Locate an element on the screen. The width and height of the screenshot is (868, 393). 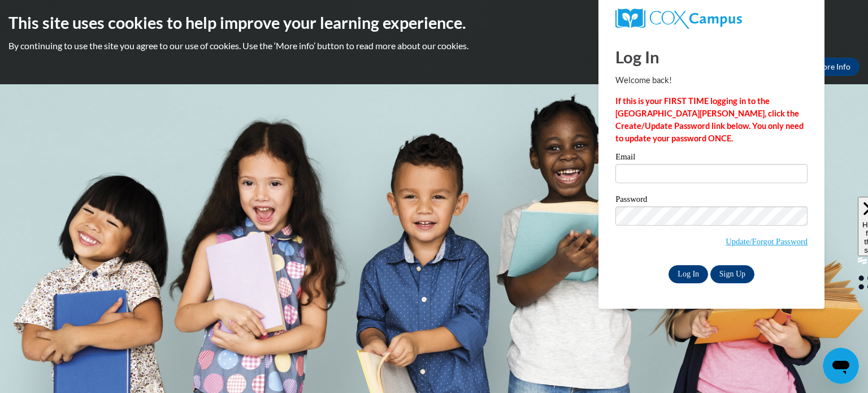
a: Update/Forgot Password is located at coordinates (766, 241).